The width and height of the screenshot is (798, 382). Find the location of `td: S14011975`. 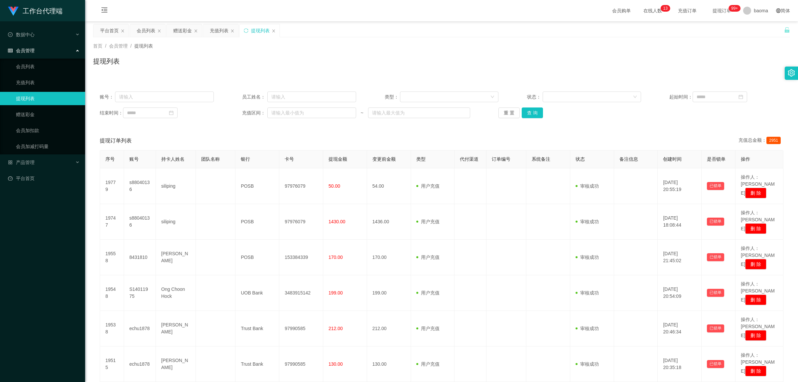

td: S14011975 is located at coordinates (140, 293).